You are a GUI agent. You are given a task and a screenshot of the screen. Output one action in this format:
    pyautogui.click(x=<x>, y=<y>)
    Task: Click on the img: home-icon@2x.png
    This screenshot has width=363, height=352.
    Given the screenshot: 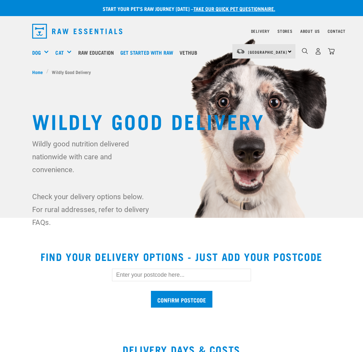 What is the action you would take?
    pyautogui.click(x=332, y=51)
    